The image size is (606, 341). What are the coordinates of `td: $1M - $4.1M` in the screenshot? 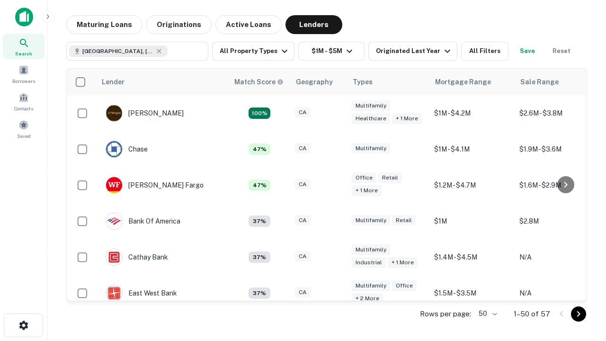 It's located at (472, 149).